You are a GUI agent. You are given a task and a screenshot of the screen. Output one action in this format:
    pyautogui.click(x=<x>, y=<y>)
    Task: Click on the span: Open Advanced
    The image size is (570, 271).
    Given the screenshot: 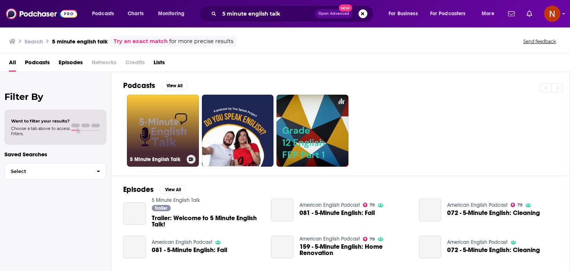 What is the action you would take?
    pyautogui.click(x=333, y=14)
    